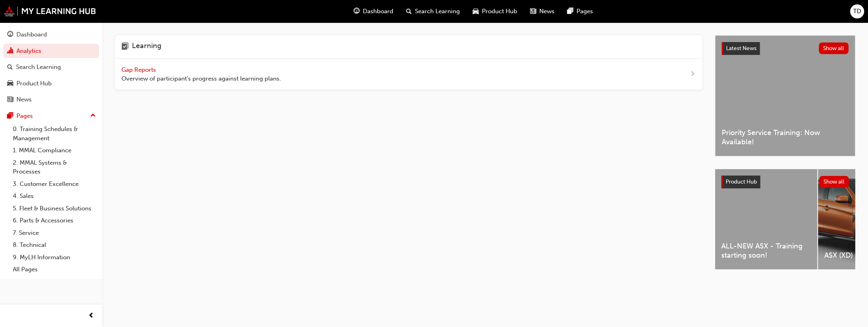 The image size is (868, 327). I want to click on img: mmal, so click(50, 11).